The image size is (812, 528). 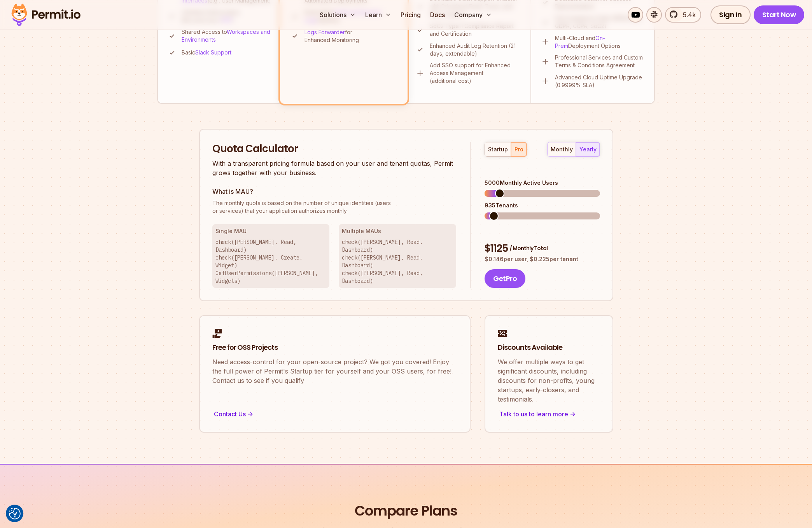 I want to click on img: Revisit consent button, so click(x=15, y=514).